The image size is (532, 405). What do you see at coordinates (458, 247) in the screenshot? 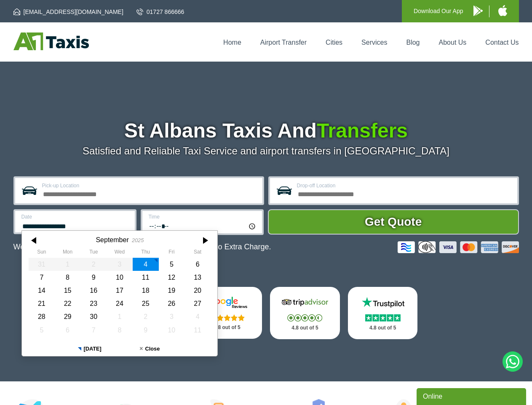
I see `img: Credit And Debit Cards` at bounding box center [458, 247].